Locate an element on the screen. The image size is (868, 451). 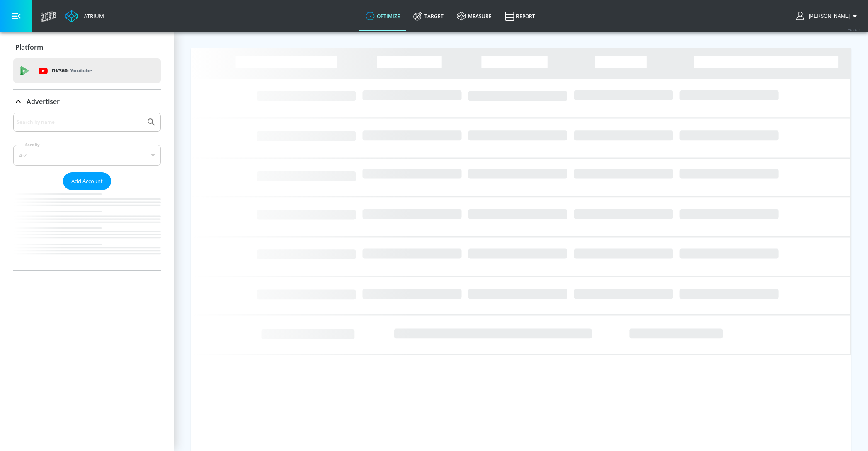
p: Advertiser is located at coordinates (43, 101).